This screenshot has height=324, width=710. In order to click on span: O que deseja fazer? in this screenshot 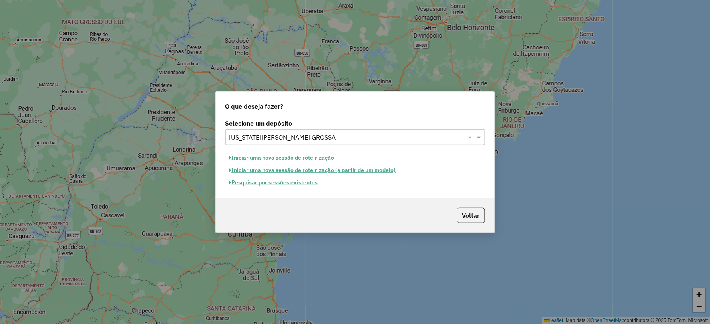, I will do `click(254, 106)`.